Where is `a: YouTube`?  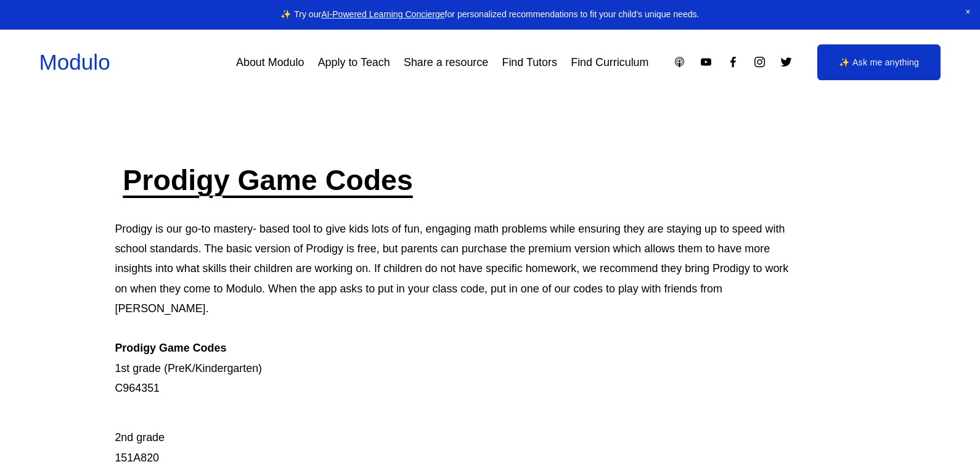 a: YouTube is located at coordinates (706, 61).